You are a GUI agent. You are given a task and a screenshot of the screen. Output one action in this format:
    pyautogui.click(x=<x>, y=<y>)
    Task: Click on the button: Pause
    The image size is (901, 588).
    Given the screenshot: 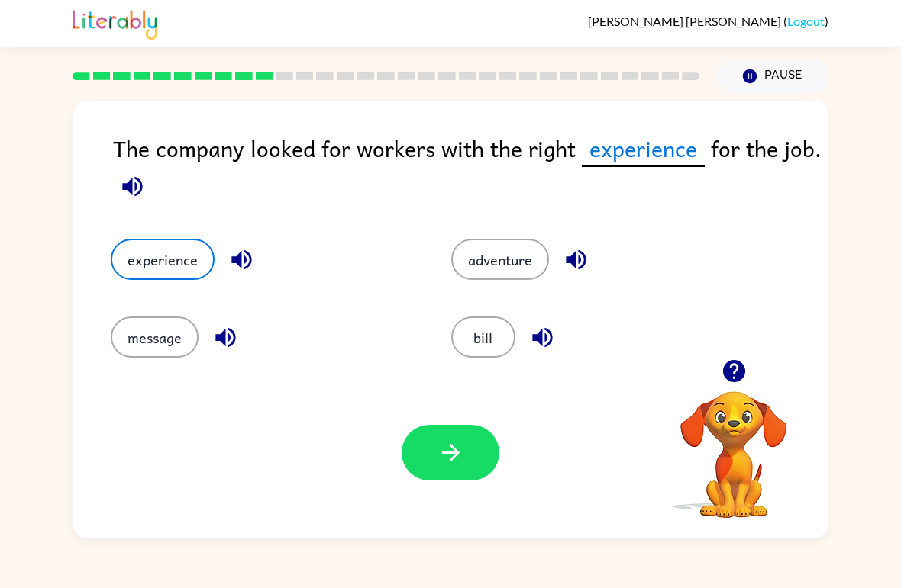 What is the action you would take?
    pyautogui.click(x=773, y=76)
    